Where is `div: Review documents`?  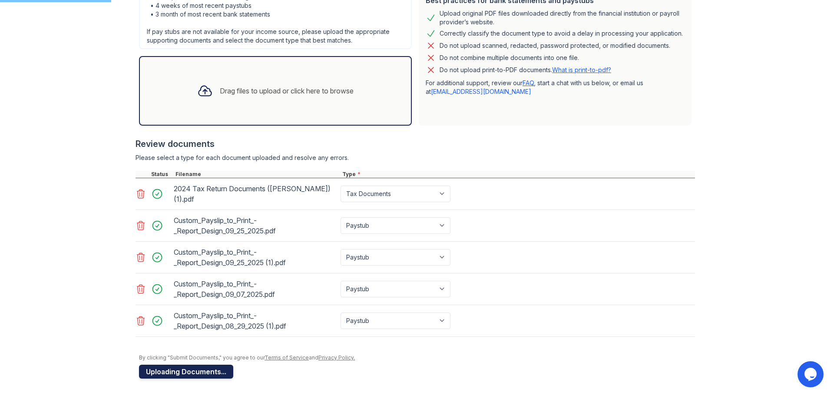
div: Review documents is located at coordinates (415, 144).